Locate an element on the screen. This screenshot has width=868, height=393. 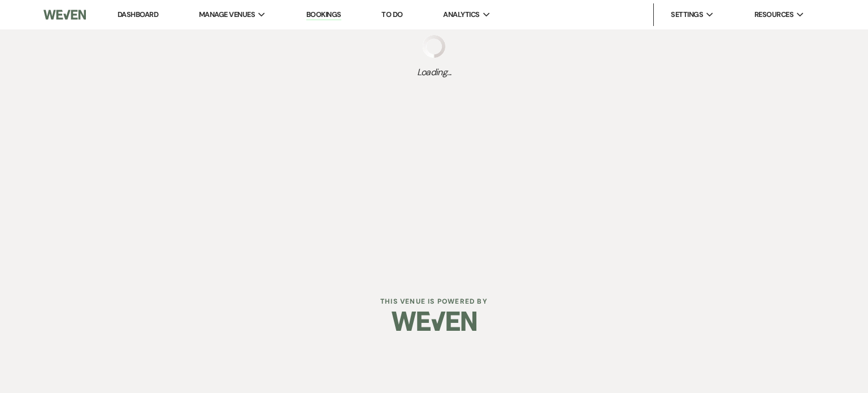
span: Settings is located at coordinates (687, 15).